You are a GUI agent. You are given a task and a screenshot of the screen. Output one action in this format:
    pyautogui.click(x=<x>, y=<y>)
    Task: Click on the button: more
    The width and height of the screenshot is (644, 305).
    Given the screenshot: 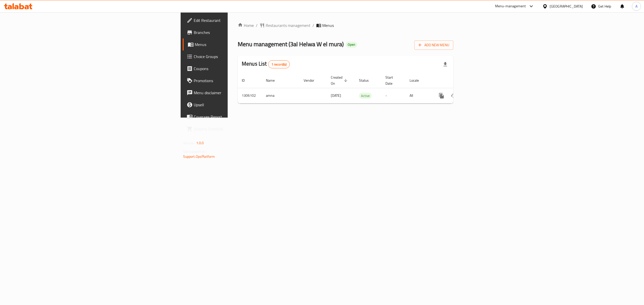 What is the action you would take?
    pyautogui.click(x=441, y=96)
    